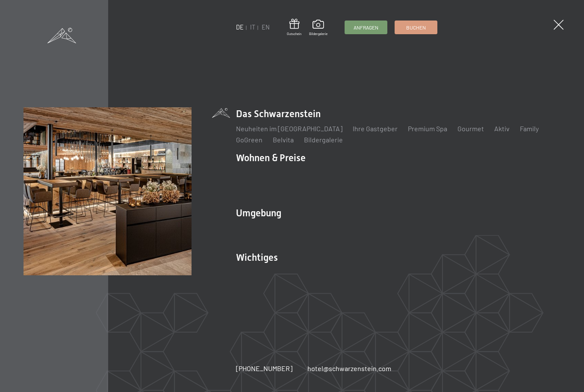 The image size is (584, 392). What do you see at coordinates (471, 128) in the screenshot?
I see `a: Gourmet` at bounding box center [471, 128].